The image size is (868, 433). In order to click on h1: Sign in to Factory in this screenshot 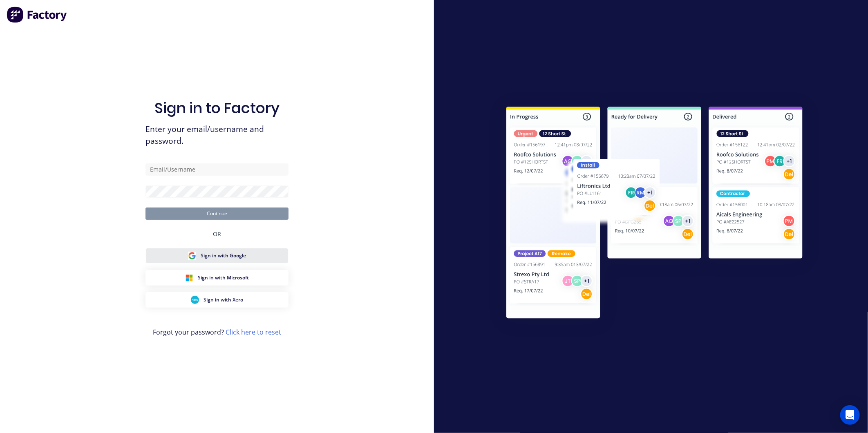, I will do `click(217, 108)`.